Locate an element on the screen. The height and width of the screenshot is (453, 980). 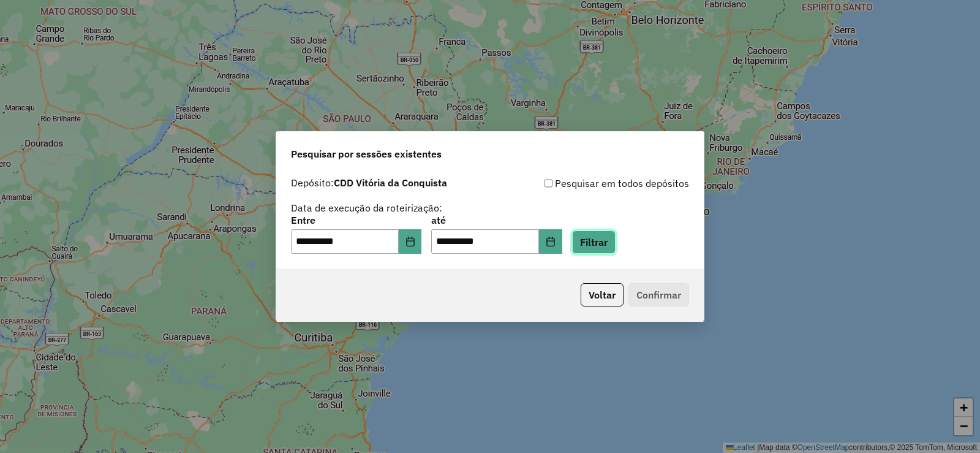
strong: CDD Vitória da Conquista is located at coordinates (390, 183).